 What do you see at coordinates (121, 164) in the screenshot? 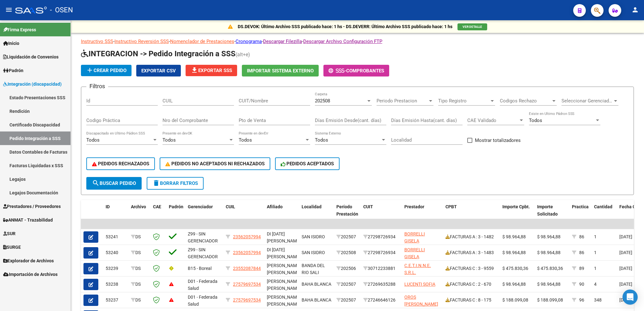
I see `button: PEDIDOS RECHAZADOS` at bounding box center [121, 164].